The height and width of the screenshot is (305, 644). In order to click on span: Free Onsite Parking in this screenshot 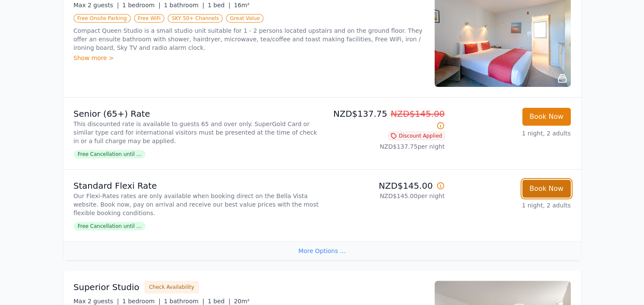, I will do `click(102, 18)`.